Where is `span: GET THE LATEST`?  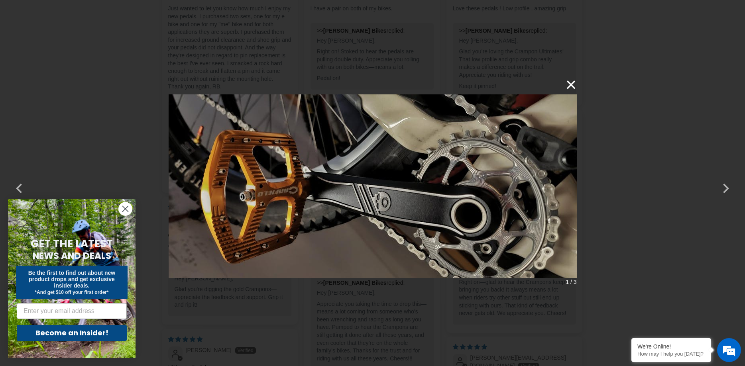
span: GET THE LATEST is located at coordinates (72, 244).